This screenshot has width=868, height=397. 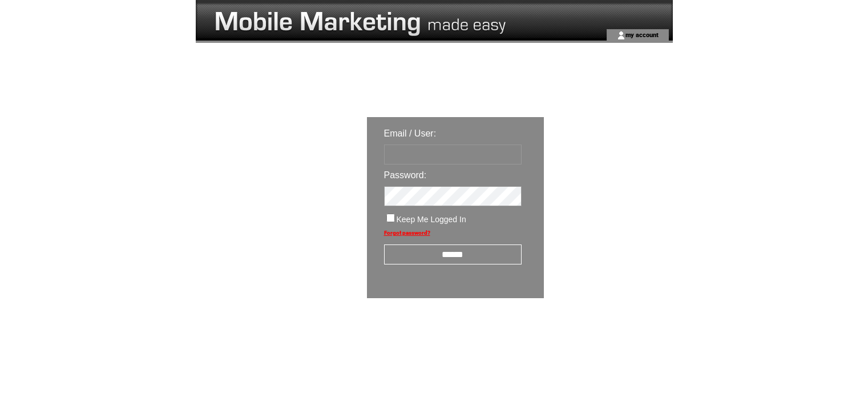 I want to click on span: Email / User:, so click(x=411, y=133).